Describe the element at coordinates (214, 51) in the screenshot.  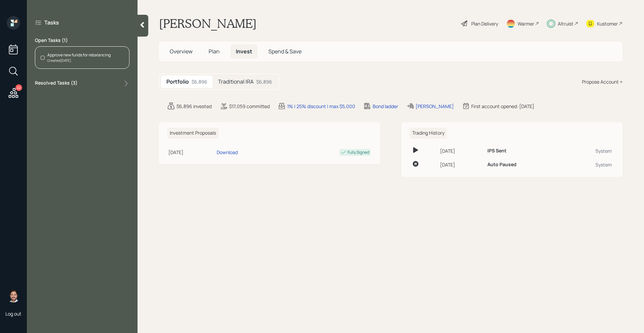
I see `span: Plan` at that location.